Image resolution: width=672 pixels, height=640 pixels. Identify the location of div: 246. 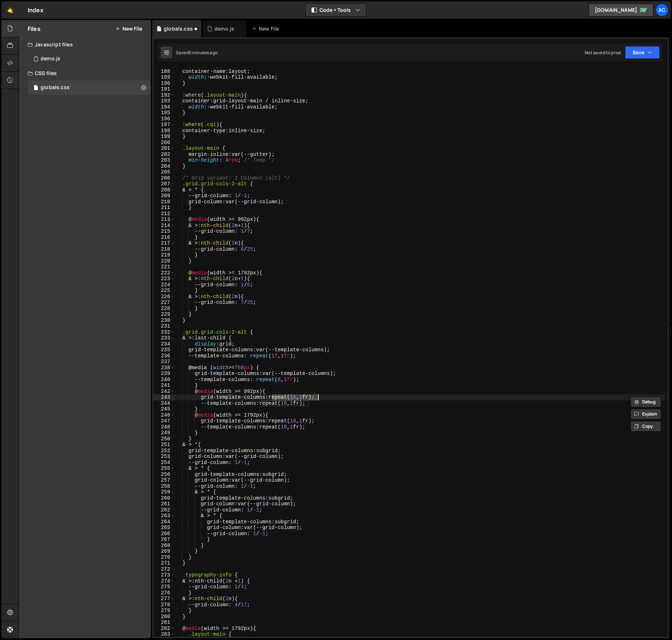
(164, 415).